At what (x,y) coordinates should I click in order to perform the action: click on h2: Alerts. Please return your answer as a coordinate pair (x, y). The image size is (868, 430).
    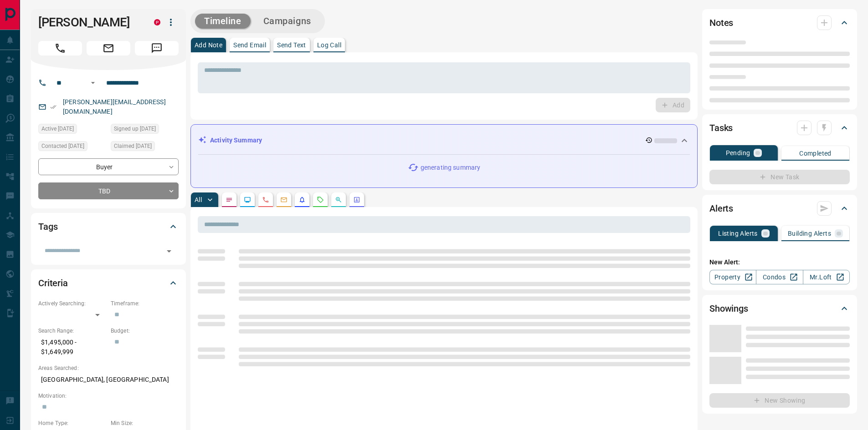
    Looking at the image, I should click on (721, 209).